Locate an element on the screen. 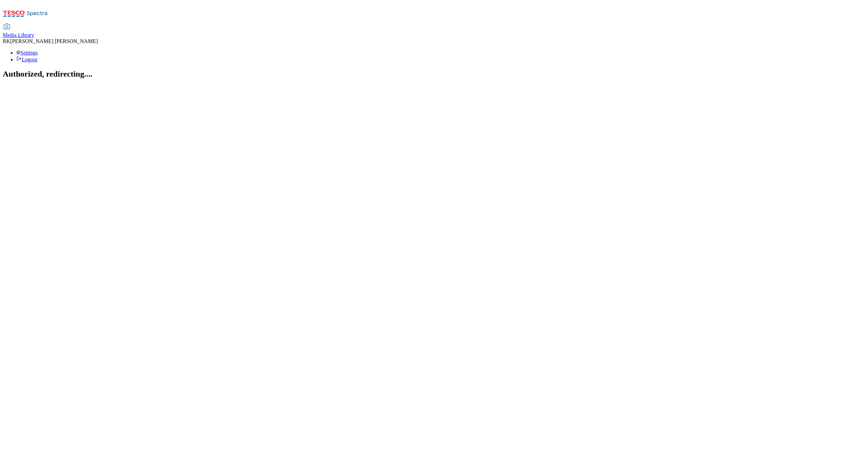  h2: Authorized, redirecting.... is located at coordinates (434, 74).